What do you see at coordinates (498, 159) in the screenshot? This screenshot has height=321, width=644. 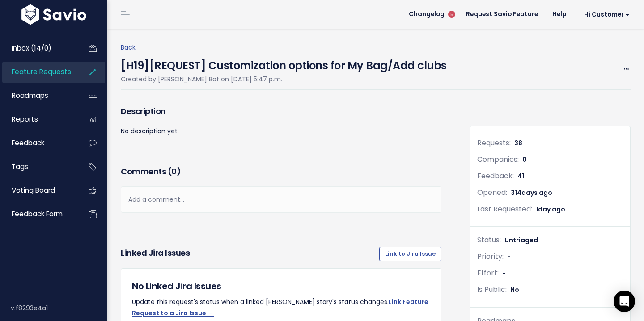 I see `span: Companies:` at bounding box center [498, 159].